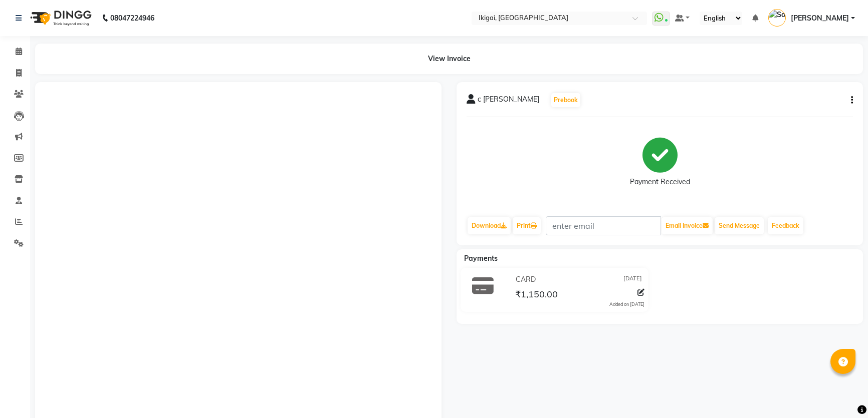 The width and height of the screenshot is (868, 418). I want to click on img: Soumita, so click(777, 17).